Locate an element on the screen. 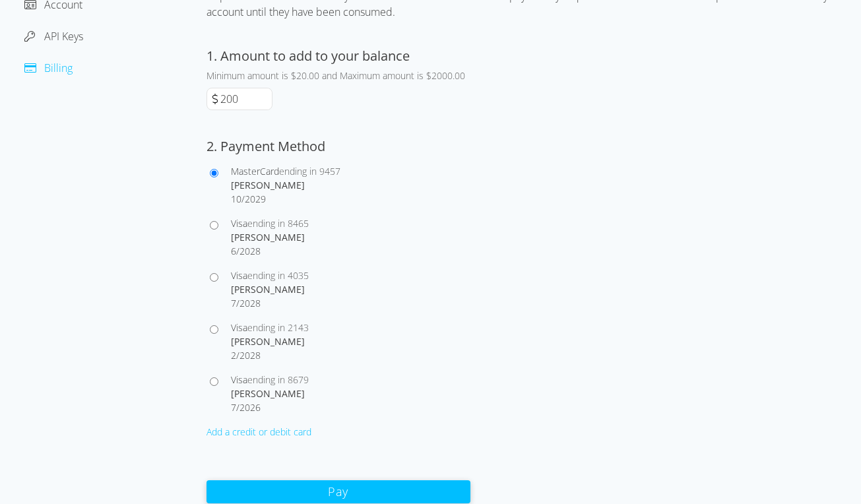 The width and height of the screenshot is (861, 504). button: Pay is located at coordinates (339, 492).